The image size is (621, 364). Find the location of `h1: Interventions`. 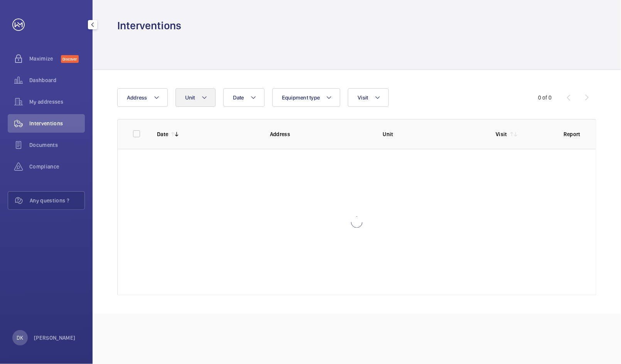

h1: Interventions is located at coordinates (149, 26).